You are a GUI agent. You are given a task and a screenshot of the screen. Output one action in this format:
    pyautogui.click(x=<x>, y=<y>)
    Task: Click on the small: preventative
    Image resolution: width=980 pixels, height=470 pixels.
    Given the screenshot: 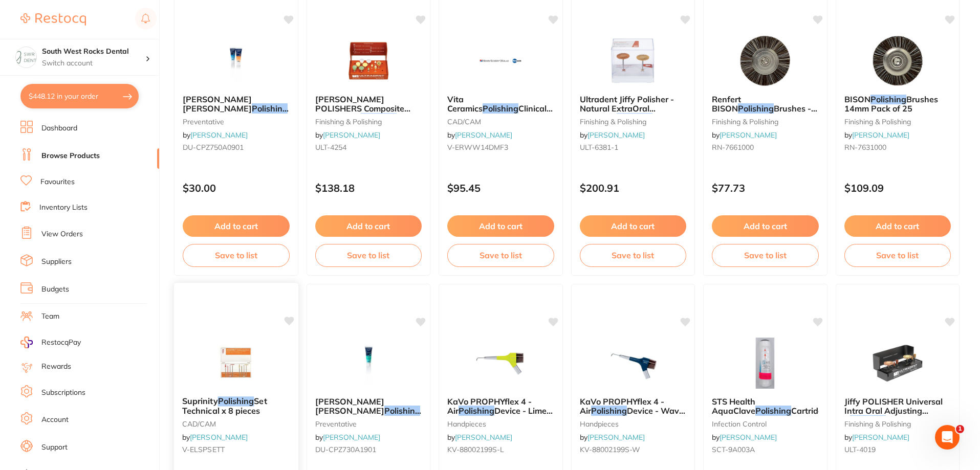 What is the action you would take?
    pyautogui.click(x=236, y=122)
    